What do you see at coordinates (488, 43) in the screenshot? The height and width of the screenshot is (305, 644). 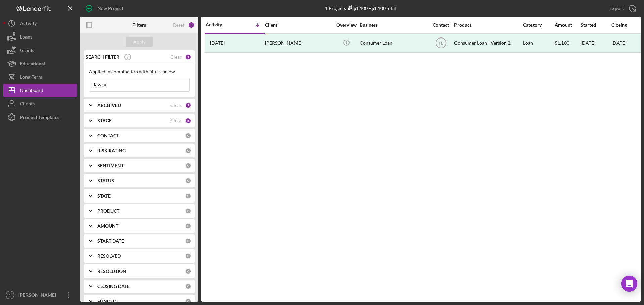 I see `div: Consumer Loan - Version 2` at bounding box center [488, 43].